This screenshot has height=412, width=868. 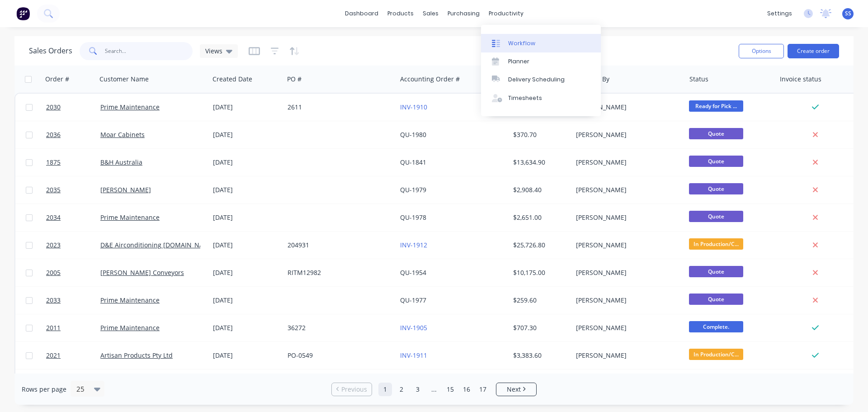 I want to click on a: Page 17, so click(x=483, y=389).